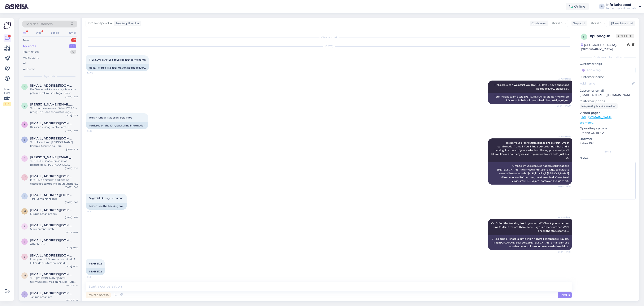 Image resolution: width=644 pixels, height=306 pixels. What do you see at coordinates (54, 92) in the screenshot?
I see `div: Kui Te ei soovi ära oodata, siis saame pakkuda tellimusest taganemist. Sellisel juhul palun täitk...` at bounding box center [54, 92].